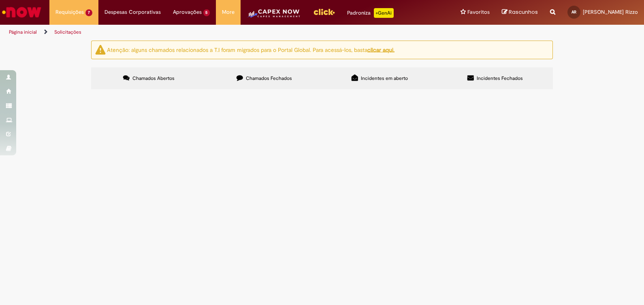 Image resolution: width=644 pixels, height=305 pixels. Describe the element at coordinates (22, 32) in the screenshot. I see `a: Página inicial` at that location.